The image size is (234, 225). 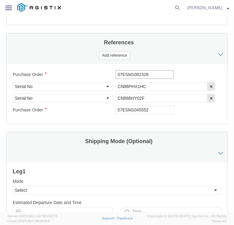 What do you see at coordinates (125, 219) in the screenshot?
I see `a: Feedback` at bounding box center [125, 219].